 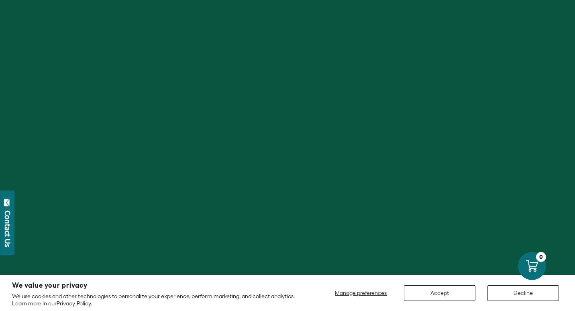 What do you see at coordinates (541, 257) in the screenshot?
I see `div: 0` at bounding box center [541, 257].